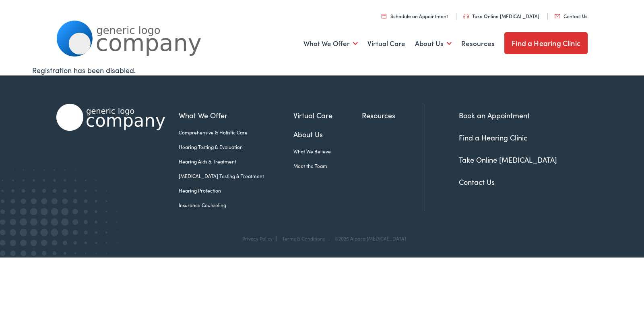  I want to click on a: What We Believe, so click(327, 152).